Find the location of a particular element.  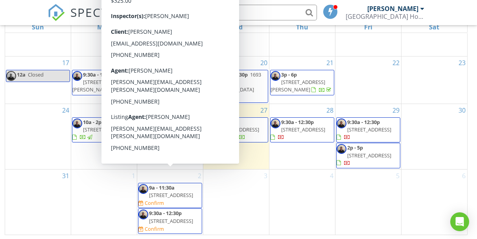

td: Go to September 2, 2025 is located at coordinates (170, 202).